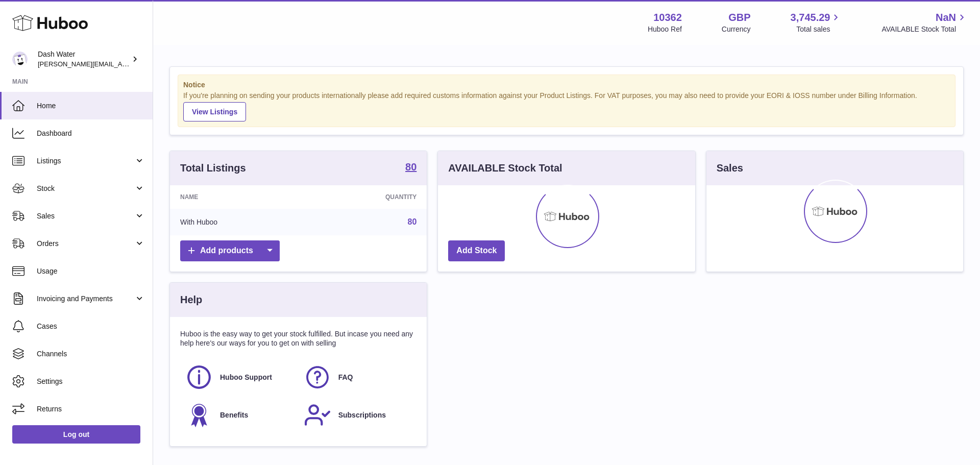 The image size is (980, 465). I want to click on h3: Help, so click(191, 300).